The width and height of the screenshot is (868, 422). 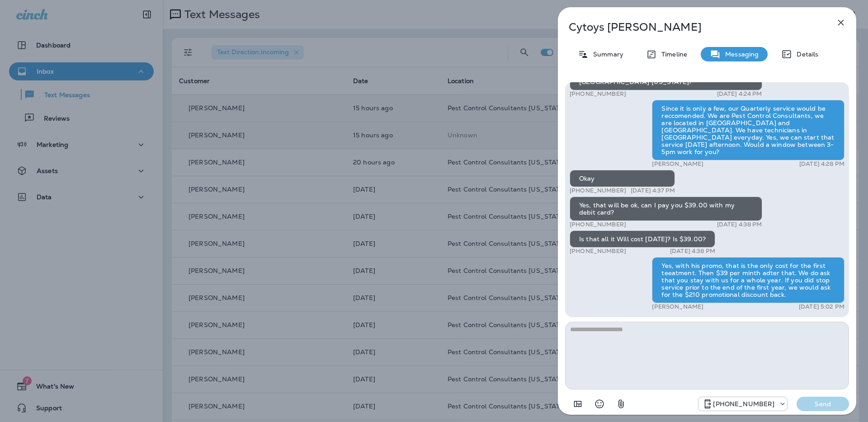 I want to click on p: Messaging, so click(x=739, y=54).